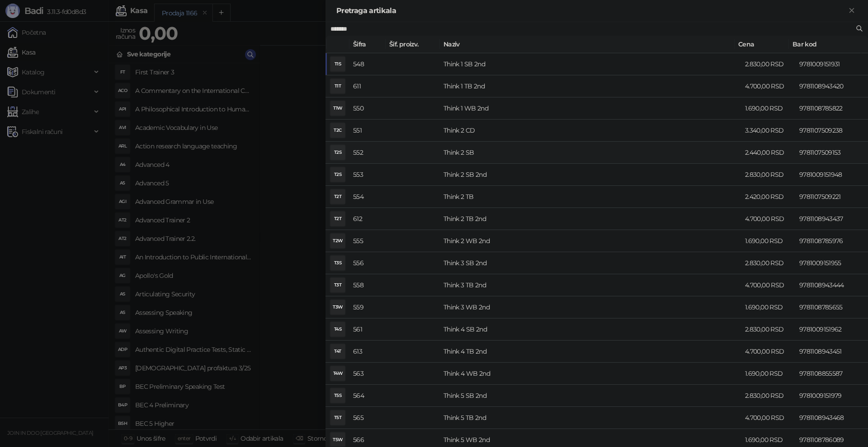 The height and width of the screenshot is (447, 868). I want to click on td: 551, so click(368, 131).